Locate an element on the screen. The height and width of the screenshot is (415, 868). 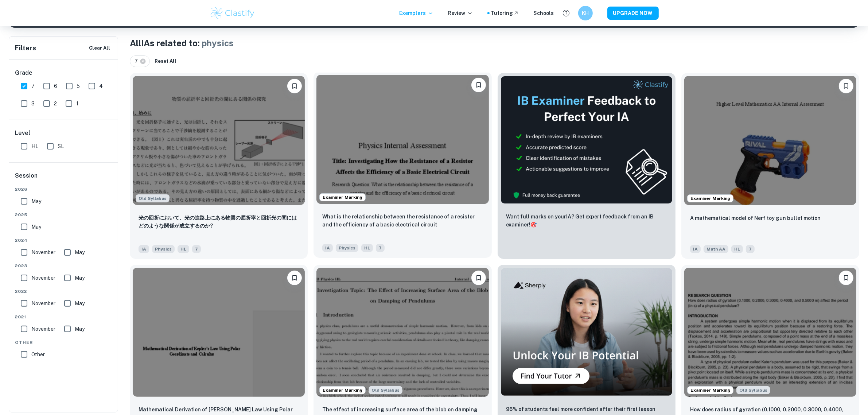
a: Schools is located at coordinates (544, 13).